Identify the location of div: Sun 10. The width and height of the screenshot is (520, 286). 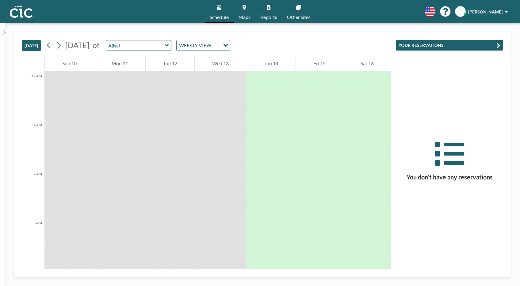
(69, 63).